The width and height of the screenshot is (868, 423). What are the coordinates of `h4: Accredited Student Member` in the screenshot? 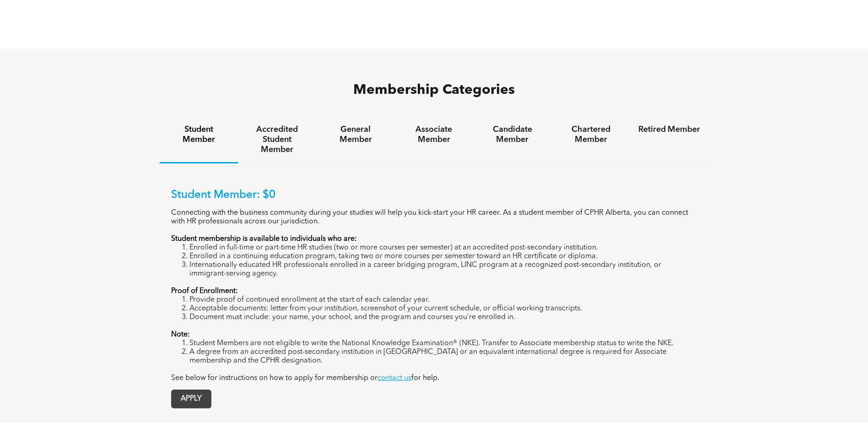 It's located at (277, 140).